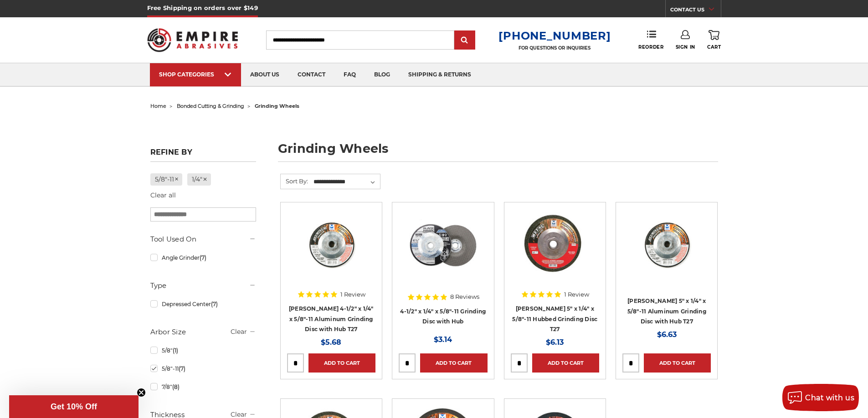 This screenshot has width=868, height=418. What do you see at coordinates (554, 245) in the screenshot?
I see `img: 5" x 1/4" x 5/8"-11 Hubbed Grinding Disc T27 620110` at bounding box center [554, 245].